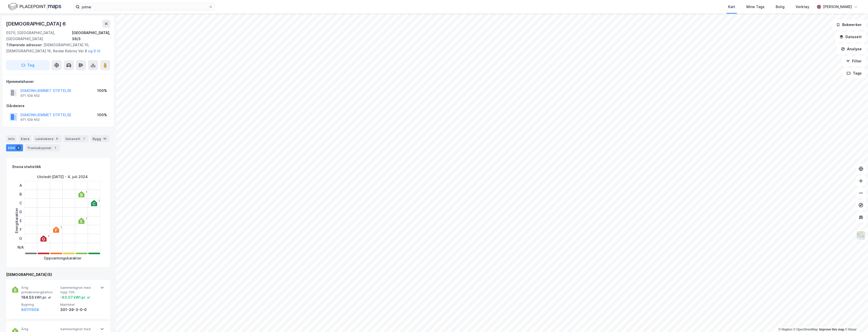 The height and width of the screenshot is (332, 868). I want to click on div: Bygg, so click(100, 138).